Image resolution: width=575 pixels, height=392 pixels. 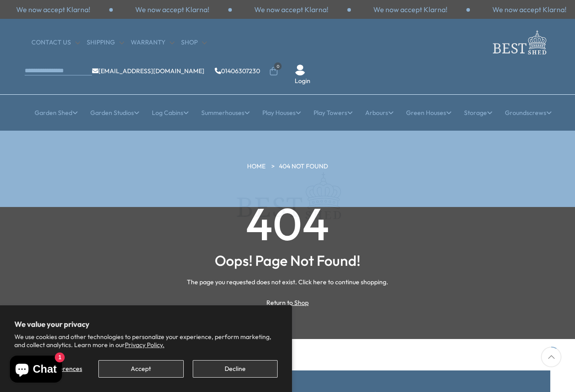 What do you see at coordinates (145, 345) in the screenshot?
I see `a: Privacy Policy.` at bounding box center [145, 345].